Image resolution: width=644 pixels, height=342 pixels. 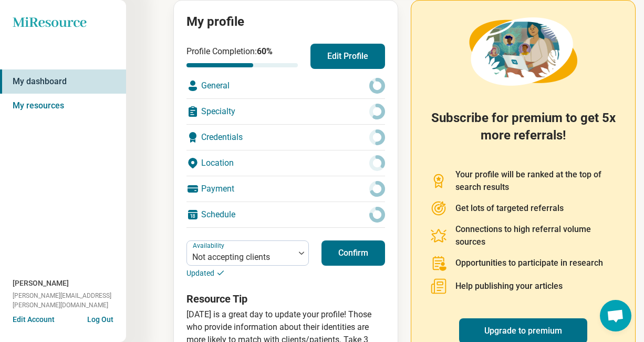 What do you see at coordinates (523, 132) in the screenshot?
I see `h2: Subscribe for premium to get 5x more referrals!` at bounding box center [523, 132].